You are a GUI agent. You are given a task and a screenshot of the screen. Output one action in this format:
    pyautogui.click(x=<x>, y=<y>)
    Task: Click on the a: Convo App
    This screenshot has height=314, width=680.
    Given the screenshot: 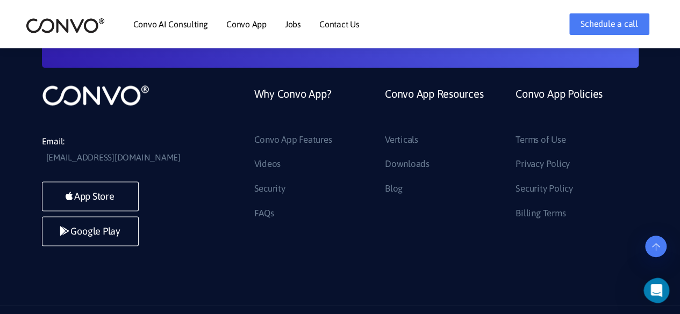 What is the action you would take?
    pyautogui.click(x=246, y=24)
    